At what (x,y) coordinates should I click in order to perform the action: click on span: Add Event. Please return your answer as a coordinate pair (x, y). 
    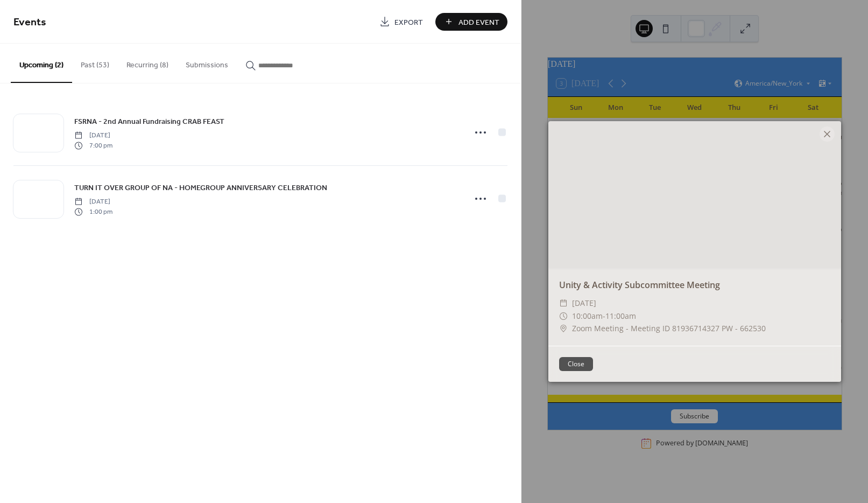
    Looking at the image, I should click on (479, 22).